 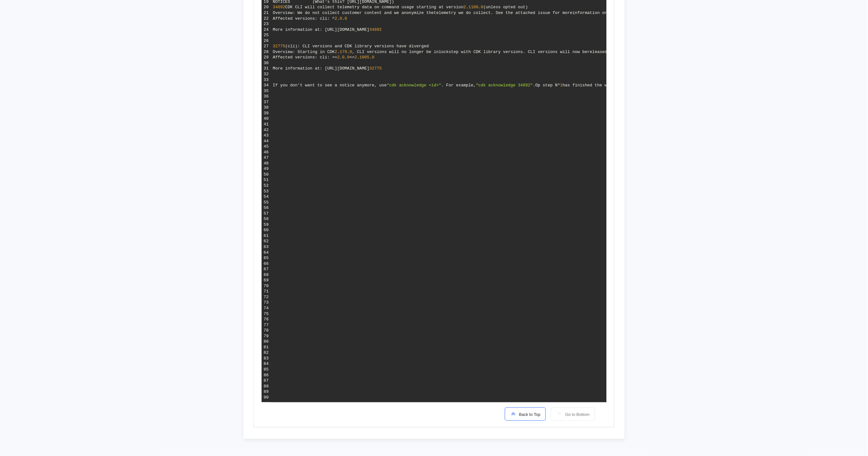 I want to click on div: 39, so click(x=266, y=114).